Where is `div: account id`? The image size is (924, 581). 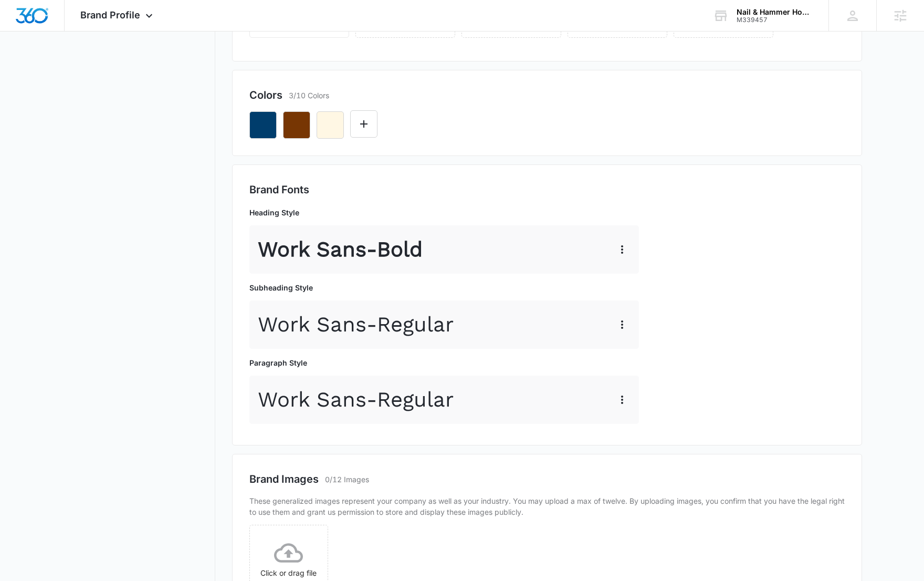 div: account id is located at coordinates (775, 20).